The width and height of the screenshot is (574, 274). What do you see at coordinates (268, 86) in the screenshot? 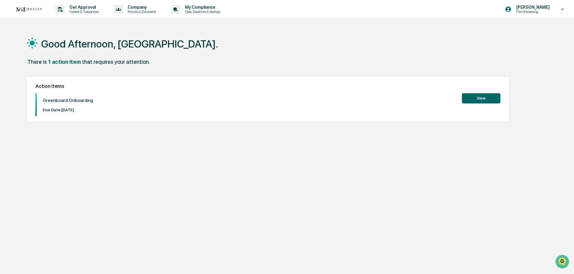
I see `h2: Action Items` at bounding box center [268, 86].